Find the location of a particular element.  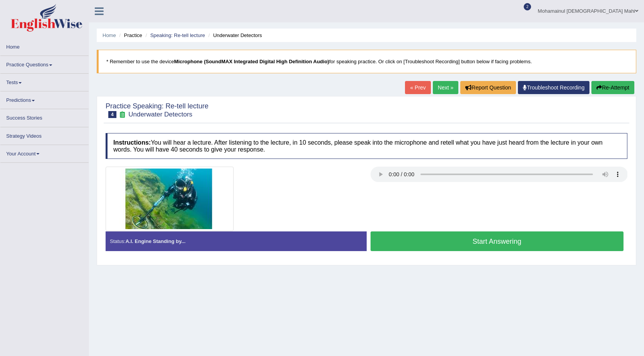

span: 2 is located at coordinates (528, 7).